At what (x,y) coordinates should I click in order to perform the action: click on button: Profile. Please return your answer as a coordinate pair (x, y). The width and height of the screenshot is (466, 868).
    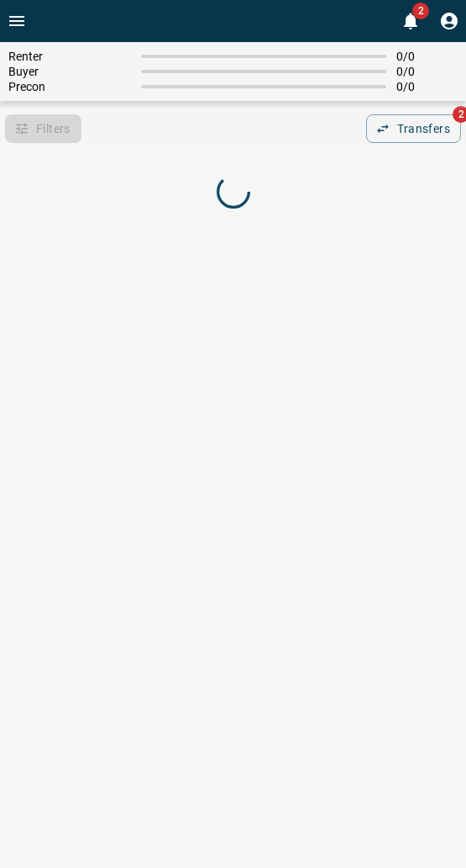
    Looking at the image, I should click on (449, 21).